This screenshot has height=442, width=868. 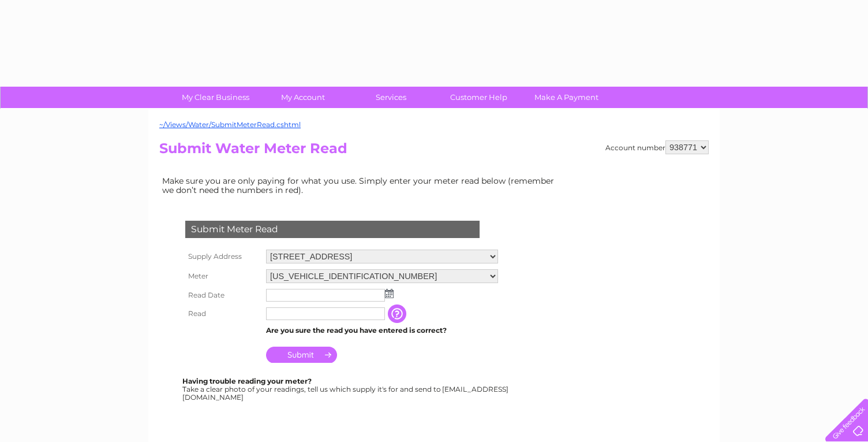 I want to click on td: Make sure you are only paying for what you use. Simply enter your meter read below (remember we d..., so click(x=361, y=185).